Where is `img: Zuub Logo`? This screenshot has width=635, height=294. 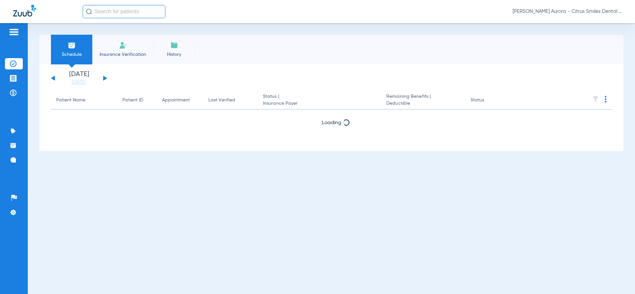 img: Zuub Logo is located at coordinates (24, 11).